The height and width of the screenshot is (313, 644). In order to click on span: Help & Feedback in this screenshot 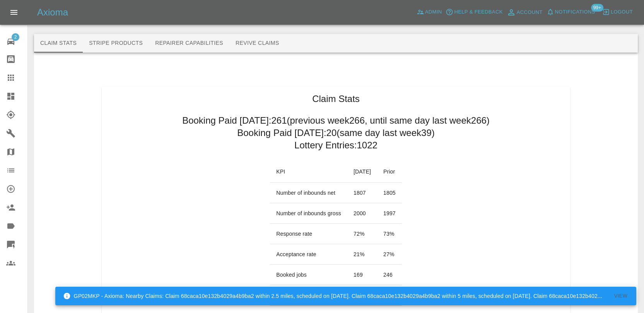, I will do `click(478, 12)`.